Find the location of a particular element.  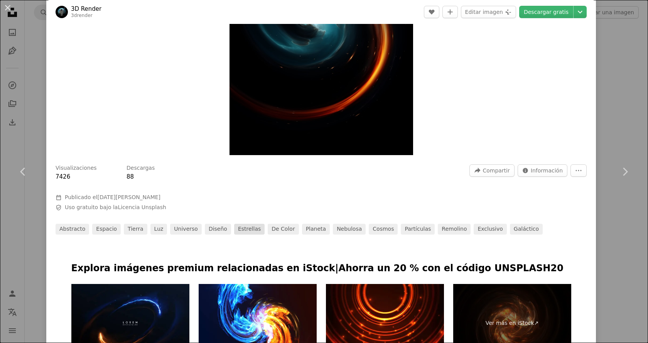

a: tierra is located at coordinates (135, 229).